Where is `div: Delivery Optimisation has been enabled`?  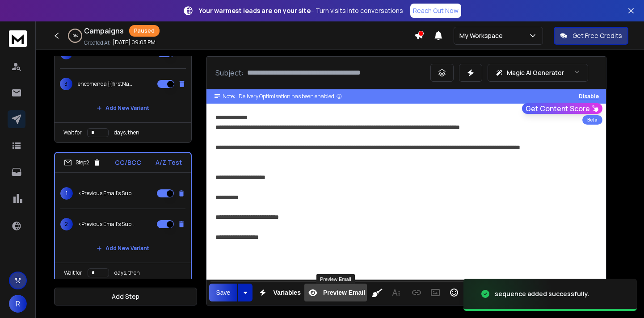
div: Delivery Optimisation has been enabled is located at coordinates (291, 96).